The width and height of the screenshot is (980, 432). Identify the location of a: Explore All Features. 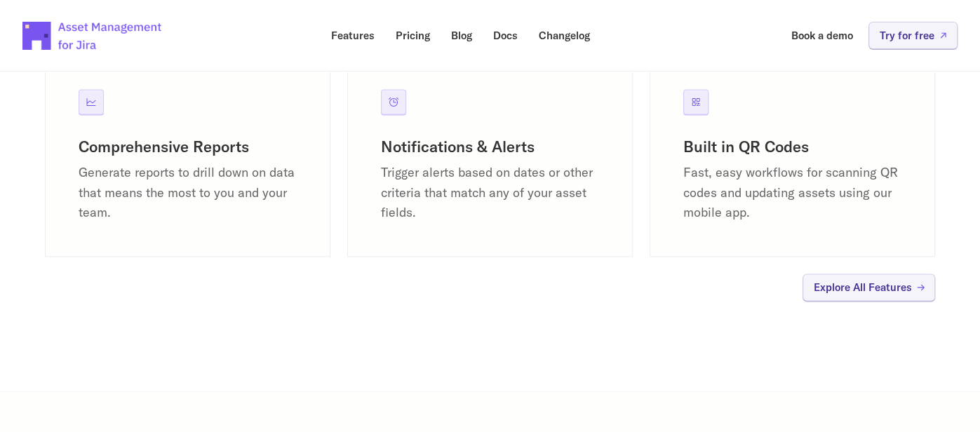
(869, 287).